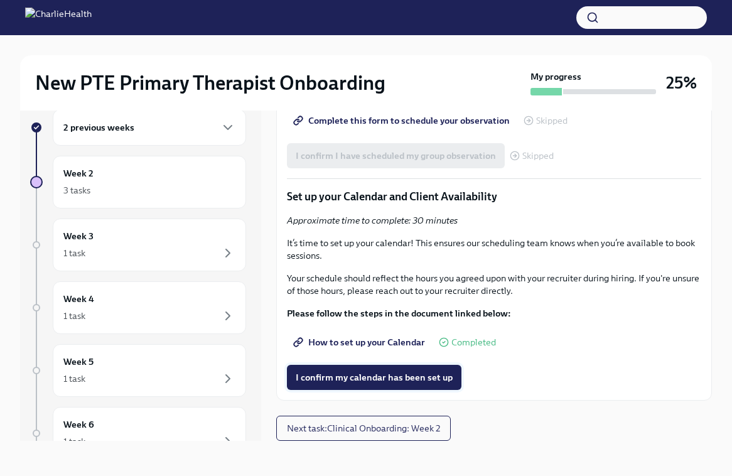 This screenshot has height=476, width=732. Describe the element at coordinates (372, 220) in the screenshot. I see `em: Approximate time to complete: 30 minutes` at that location.